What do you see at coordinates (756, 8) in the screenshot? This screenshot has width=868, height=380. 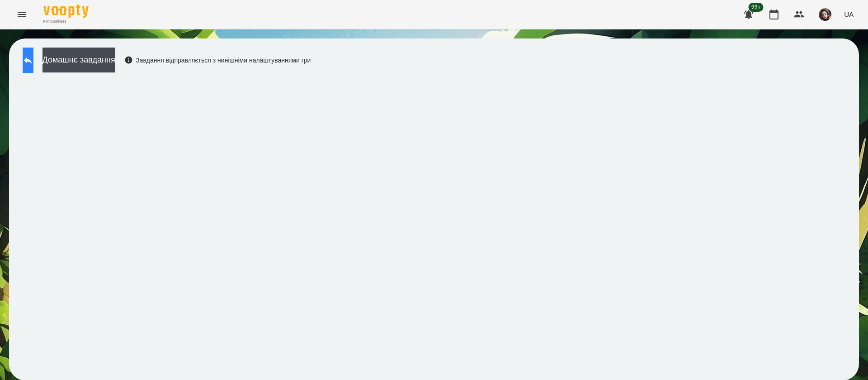 I see `span: 99+` at bounding box center [756, 8].